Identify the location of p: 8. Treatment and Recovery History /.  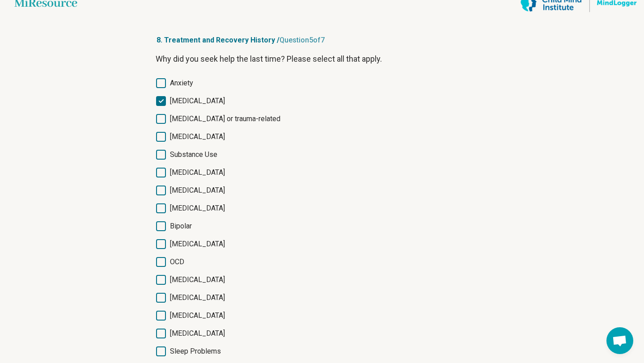
(322, 40).